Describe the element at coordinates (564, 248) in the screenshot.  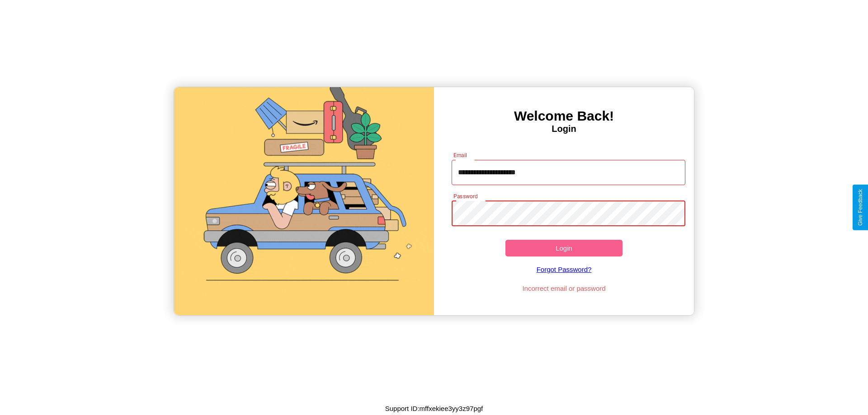
I see `button: Login` at that location.